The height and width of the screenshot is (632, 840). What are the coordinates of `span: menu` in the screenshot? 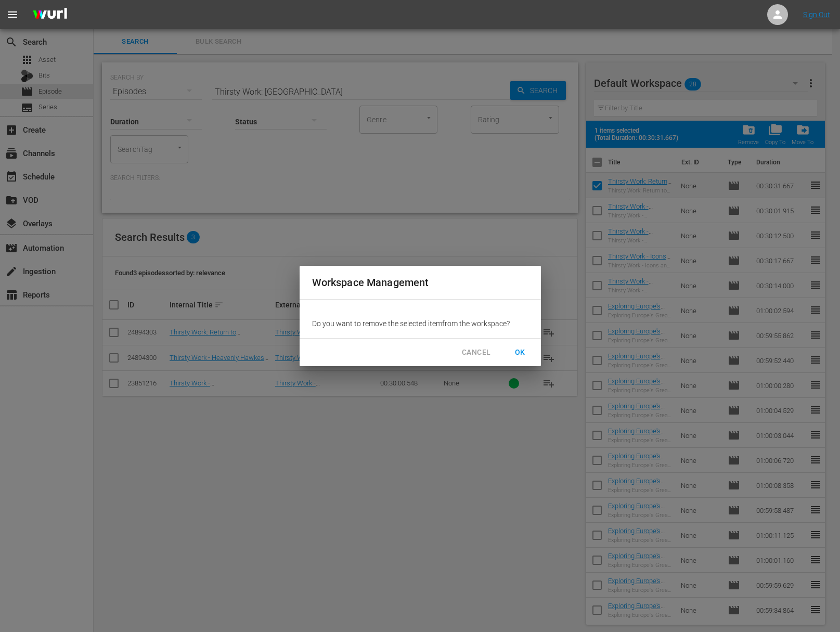 It's located at (13, 15).